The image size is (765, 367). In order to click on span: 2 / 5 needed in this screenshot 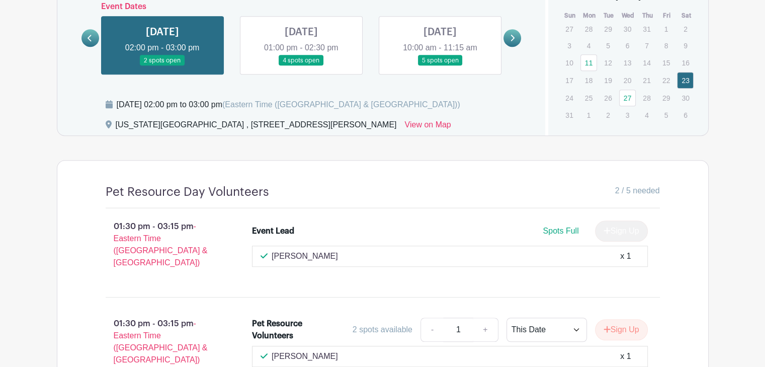, I will do `click(638, 191)`.